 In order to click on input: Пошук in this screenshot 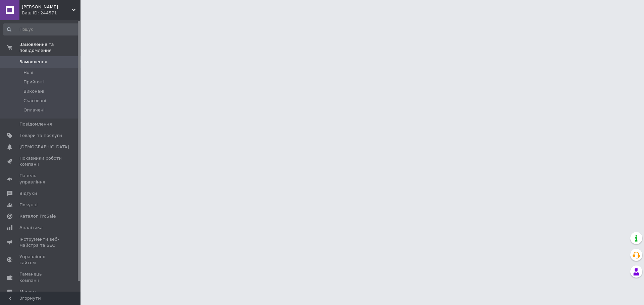, I will do `click(41, 29)`.